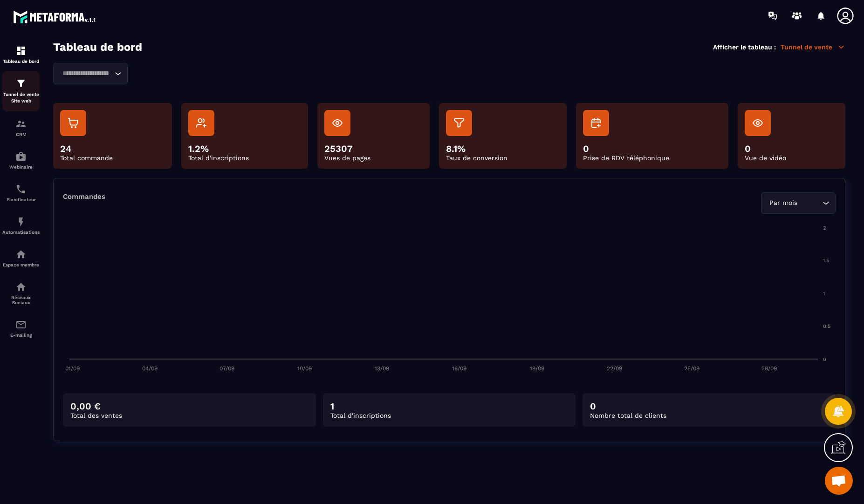 The image size is (864, 504). Describe the element at coordinates (374, 149) in the screenshot. I see `p: 25307` at that location.